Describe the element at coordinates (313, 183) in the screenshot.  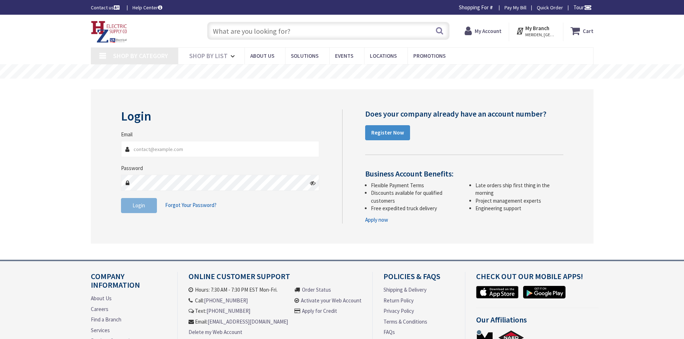
I see `i: Click here to show/hide password` at that location.